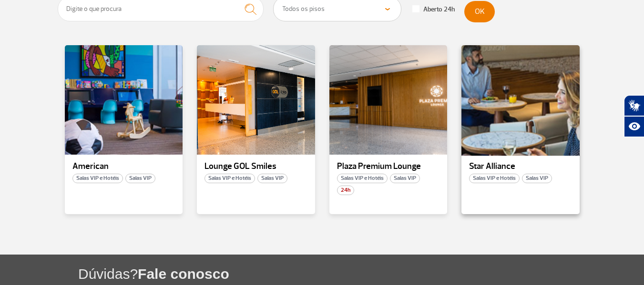  I want to click on p: Star Alliance, so click(520, 167).